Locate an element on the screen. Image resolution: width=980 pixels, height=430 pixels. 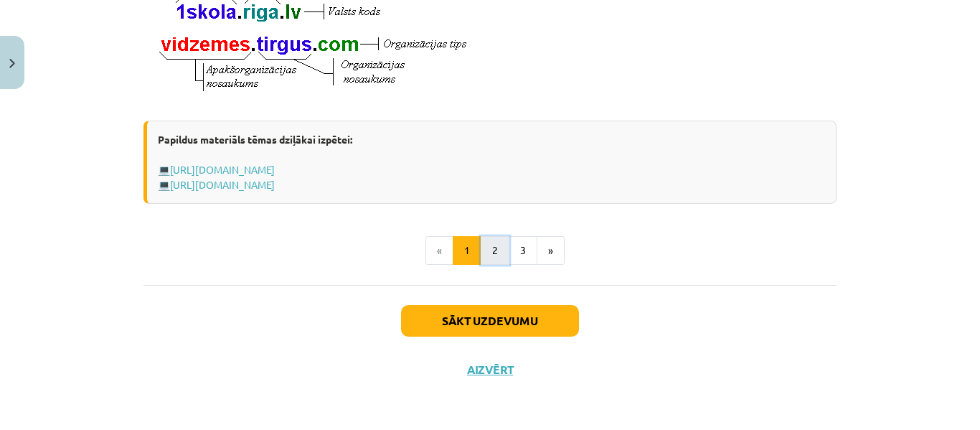
img: icon-close-lesson-0947bae3869378f0d4975bcd49f059093ad1ed9edebbc8119c70593378902aed.svg is located at coordinates (12, 63).